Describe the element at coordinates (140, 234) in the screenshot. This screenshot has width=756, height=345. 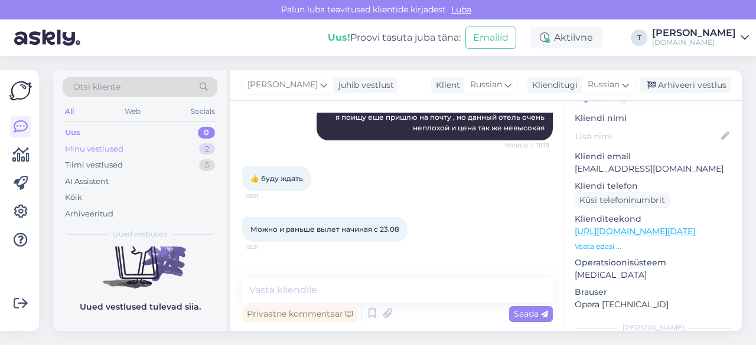
I see `span: Uued vestlused` at that location.